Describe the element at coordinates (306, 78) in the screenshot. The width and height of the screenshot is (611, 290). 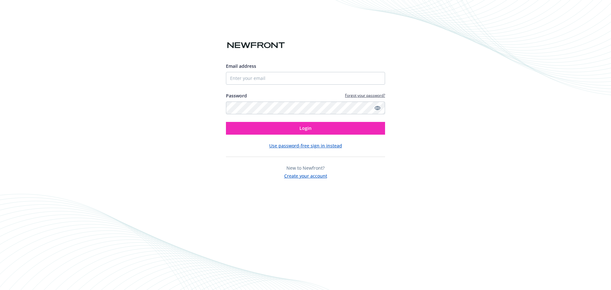
I see `input: Enter your email` at that location.